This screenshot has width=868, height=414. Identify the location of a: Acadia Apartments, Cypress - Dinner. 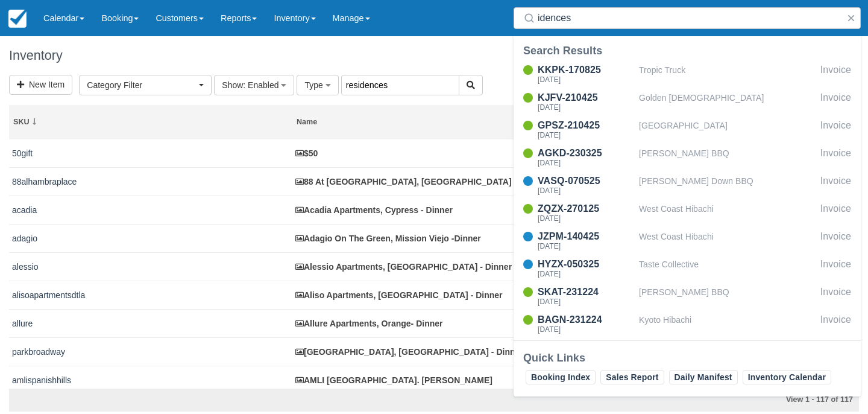
(374, 210).